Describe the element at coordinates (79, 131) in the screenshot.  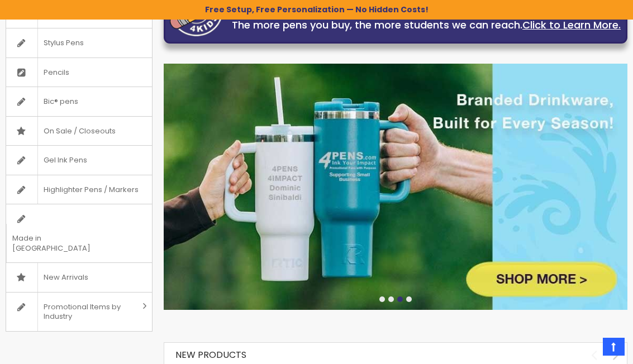
I see `span: On Sale / Closeouts` at that location.